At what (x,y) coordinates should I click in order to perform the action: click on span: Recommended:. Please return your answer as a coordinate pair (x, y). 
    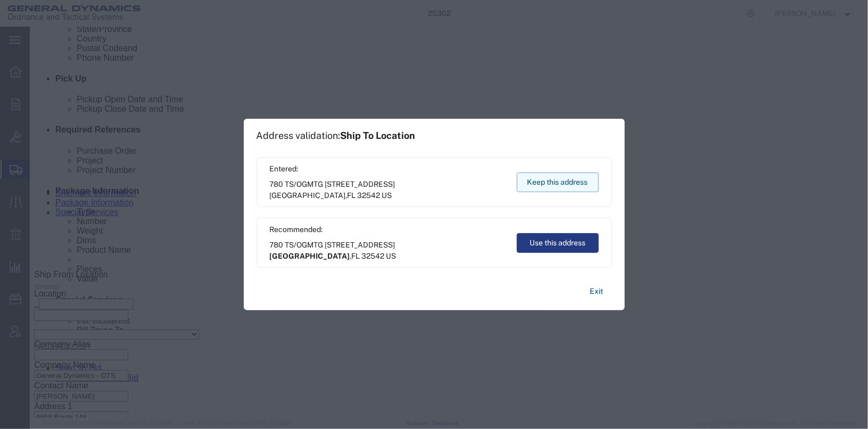
    Looking at the image, I should click on (388, 229).